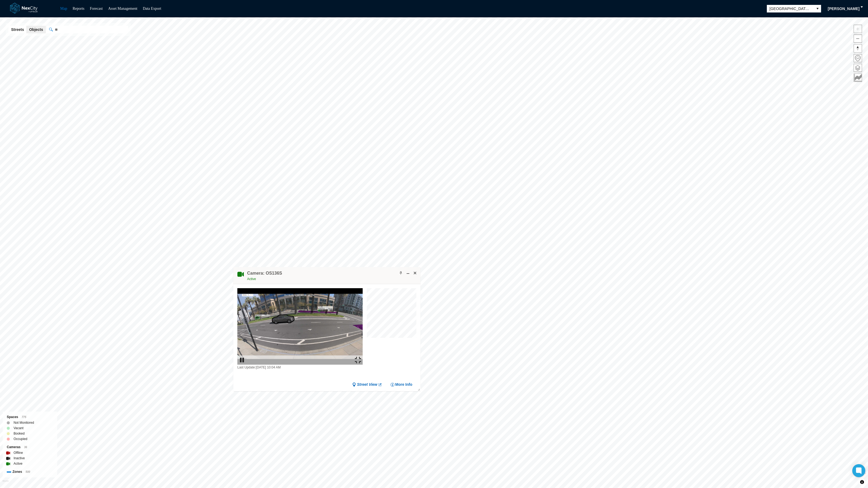 This screenshot has width=868, height=488. I want to click on span: More Info, so click(403, 384).